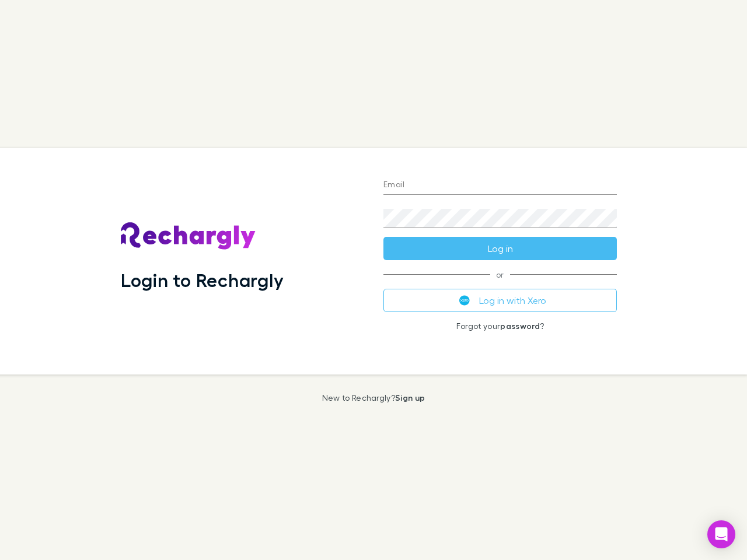 The height and width of the screenshot is (560, 747). Describe the element at coordinates (721, 535) in the screenshot. I see `div: Open Intercom Messenger` at that location.